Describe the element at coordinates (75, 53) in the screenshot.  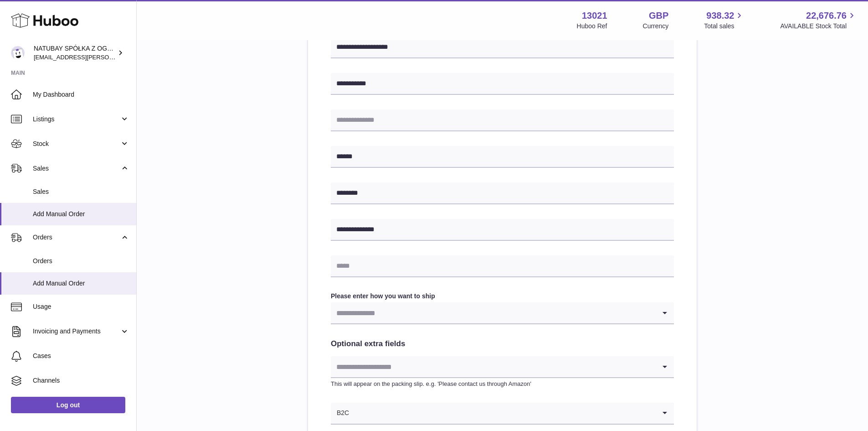
I see `div: NATUBAY SPÓŁKA Z OGRANICZONĄ ODPOWIEDZIALNOŚCIĄ` at that location.